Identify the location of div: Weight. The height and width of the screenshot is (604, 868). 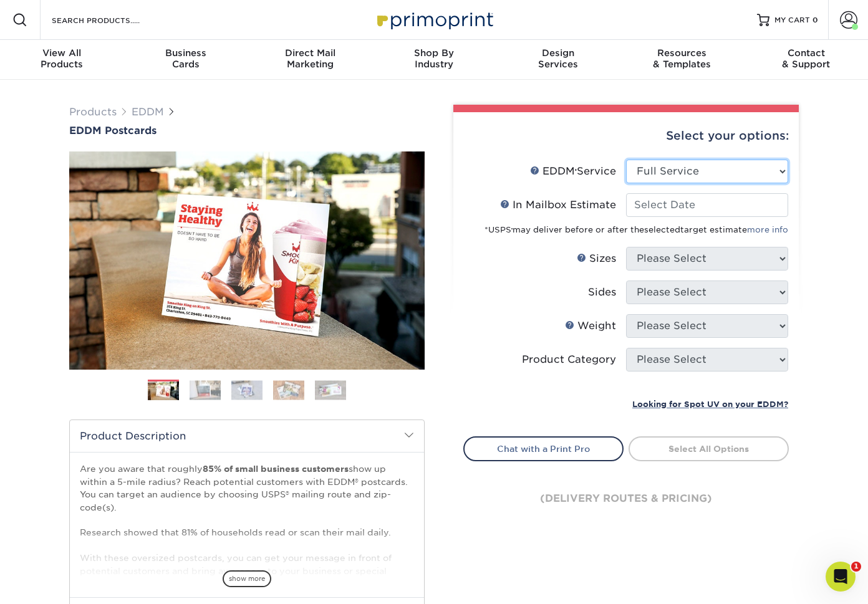
(591, 326).